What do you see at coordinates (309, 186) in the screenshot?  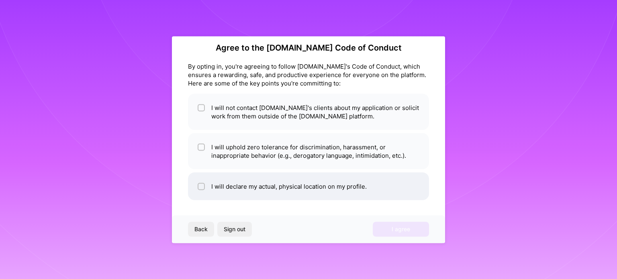 I see `li: I will declare my actual, physical location on my profile.` at bounding box center [309, 186].